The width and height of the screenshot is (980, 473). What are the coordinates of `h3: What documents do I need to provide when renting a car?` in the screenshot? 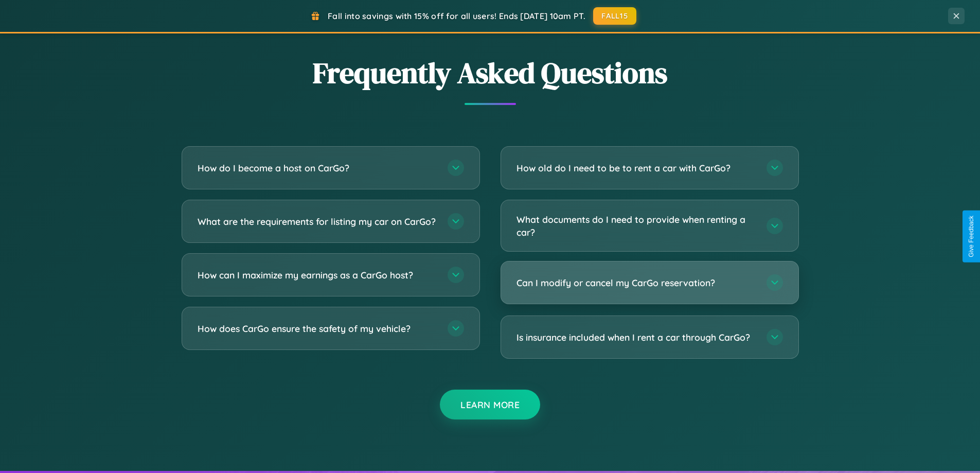 It's located at (636, 225).